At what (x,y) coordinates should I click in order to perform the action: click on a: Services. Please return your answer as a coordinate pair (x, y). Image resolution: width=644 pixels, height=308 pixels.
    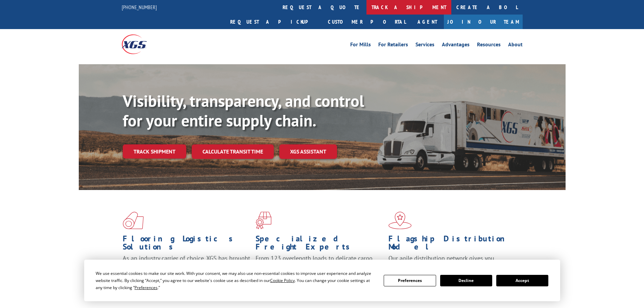
    Looking at the image, I should click on (425, 46).